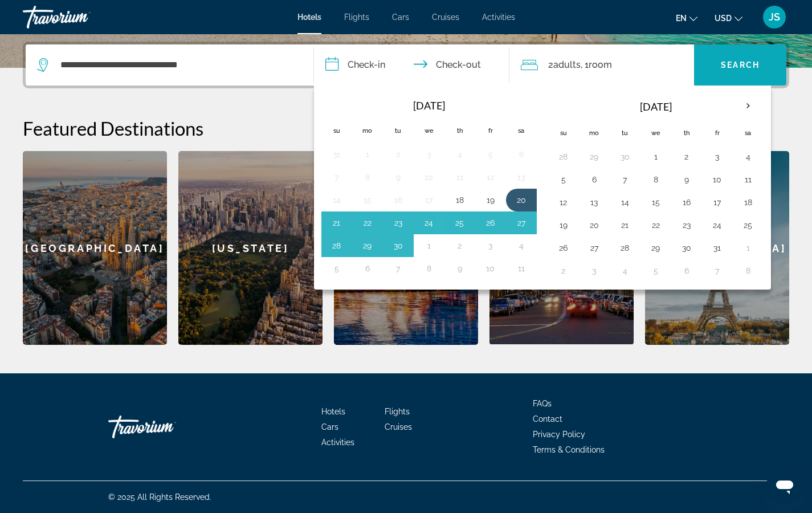 The width and height of the screenshot is (812, 513). What do you see at coordinates (625, 203) in the screenshot?
I see `button: Day 14` at bounding box center [625, 203].